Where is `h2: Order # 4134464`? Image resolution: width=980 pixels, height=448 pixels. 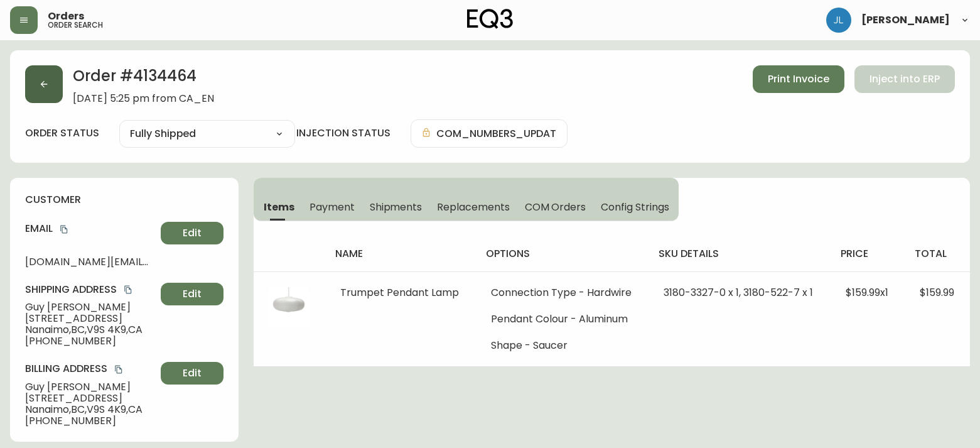 h2: Order # 4134464 is located at coordinates (143, 79).